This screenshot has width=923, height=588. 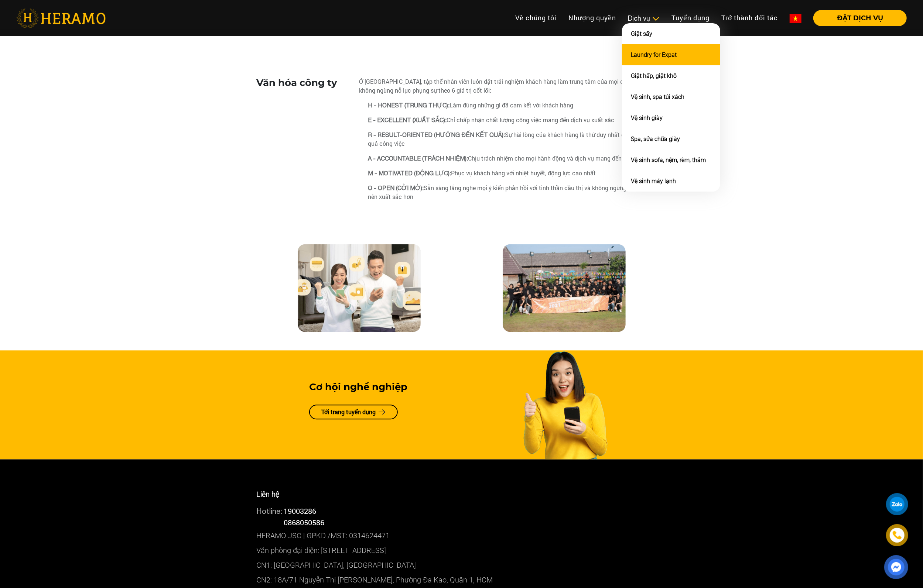 I want to click on img: vn-flag.png, so click(x=795, y=18).